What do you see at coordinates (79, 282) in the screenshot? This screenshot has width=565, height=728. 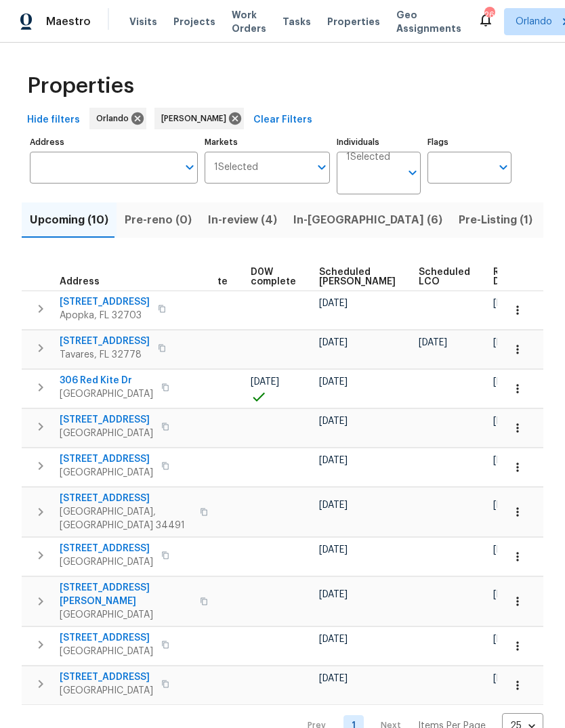 I see `span: Address` at bounding box center [79, 282].